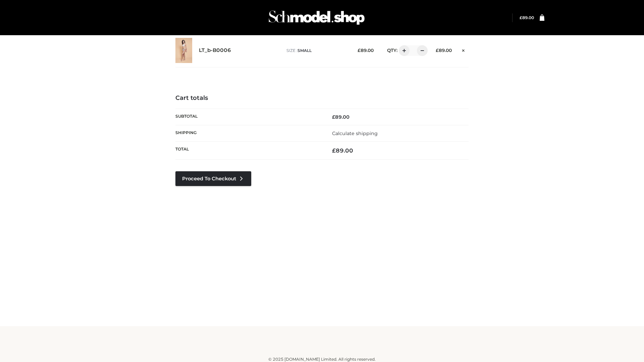 The image size is (644, 362). Describe the element at coordinates (305, 50) in the screenshot. I see `span: SMALL` at that location.